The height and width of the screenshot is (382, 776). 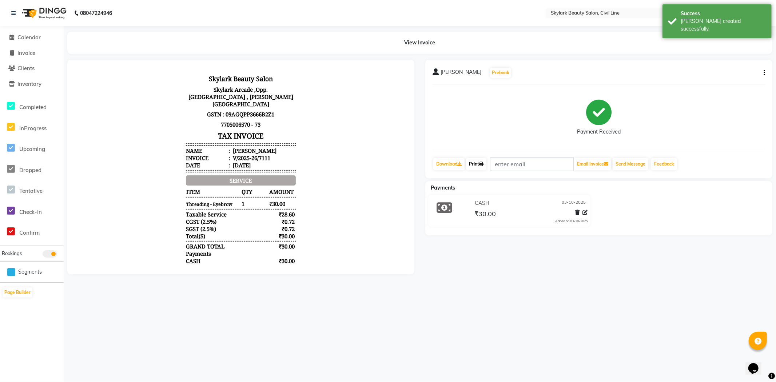 What do you see at coordinates (166, 69) in the screenshot?
I see `h3: TAX INVOICE` at bounding box center [166, 69].